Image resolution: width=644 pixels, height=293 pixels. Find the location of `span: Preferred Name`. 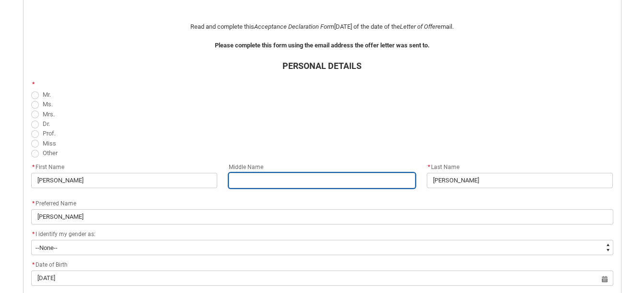

span: Preferred Name is located at coordinates (53, 203).